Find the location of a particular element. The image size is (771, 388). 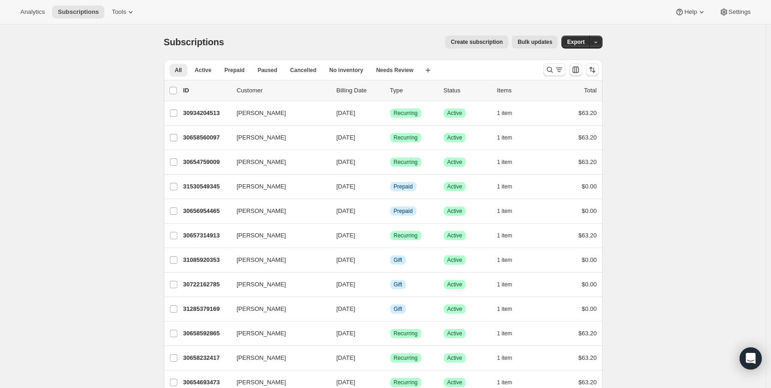

span: No inventory is located at coordinates (346, 70).